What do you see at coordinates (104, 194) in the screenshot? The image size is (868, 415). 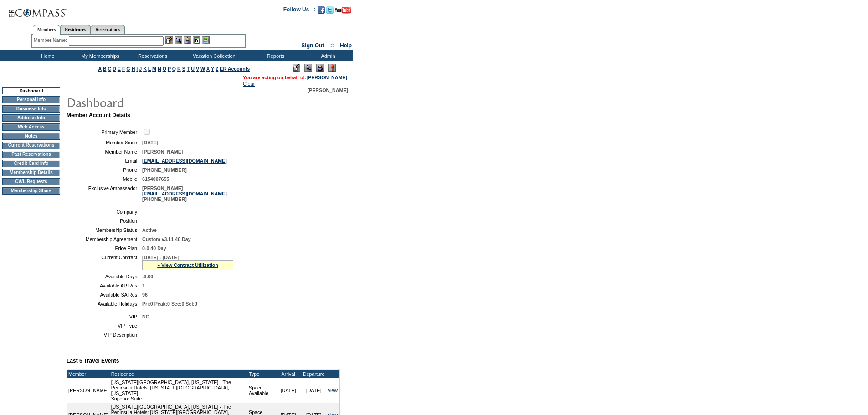 I see `td: Exclusive Ambassador:` at bounding box center [104, 194].